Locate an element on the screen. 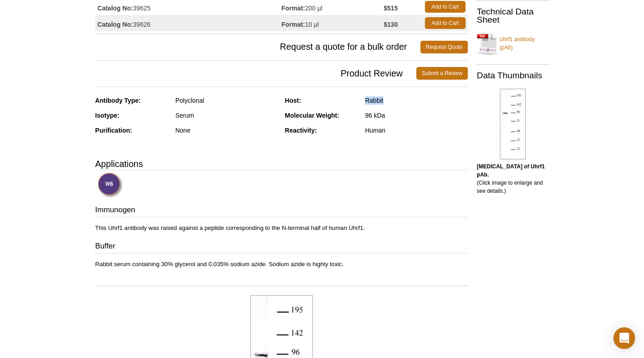  p: This Uhrf1 antibody was raised against a peptide corresponding to the N-terminal half of human Uh... is located at coordinates (282, 228).